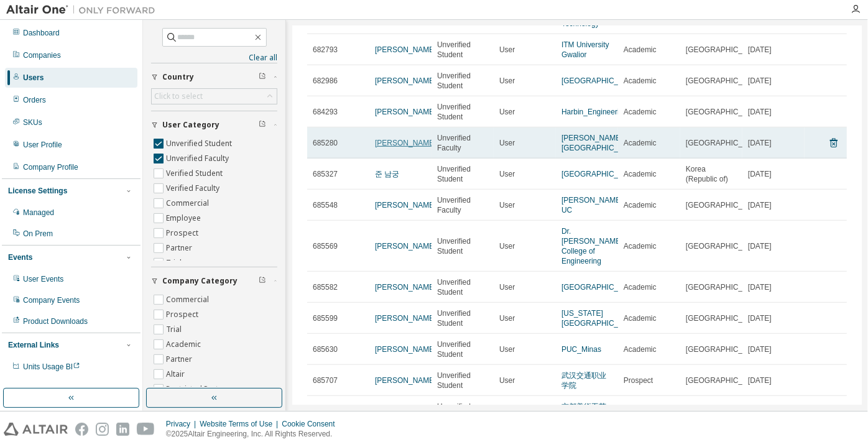 The height and width of the screenshot is (447, 868). I want to click on img: Altair One, so click(84, 10).